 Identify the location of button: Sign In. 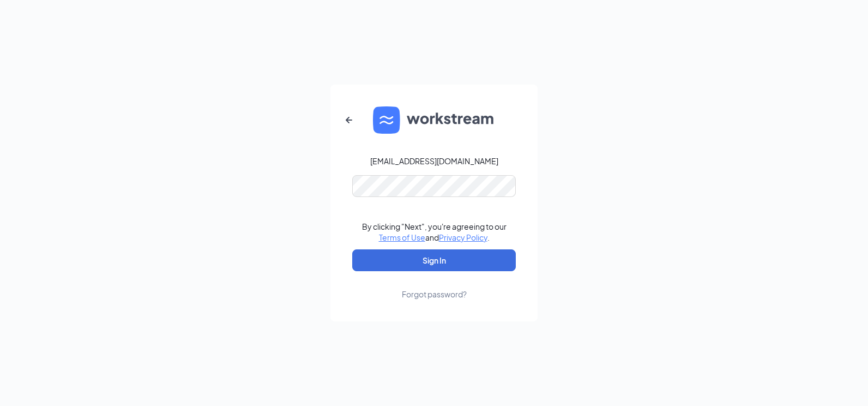
(434, 260).